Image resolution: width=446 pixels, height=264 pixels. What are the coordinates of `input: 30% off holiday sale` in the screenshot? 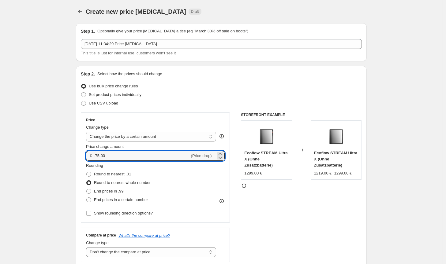 It's located at (221, 44).